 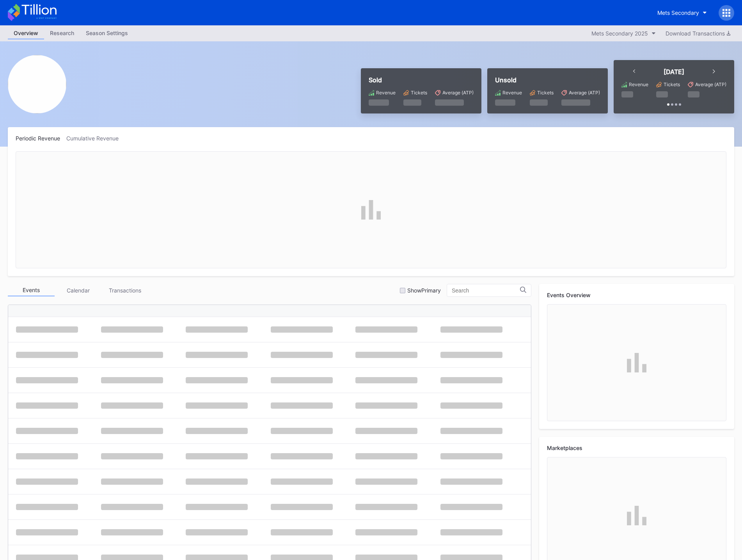 What do you see at coordinates (62, 33) in the screenshot?
I see `a: Research` at bounding box center [62, 33].